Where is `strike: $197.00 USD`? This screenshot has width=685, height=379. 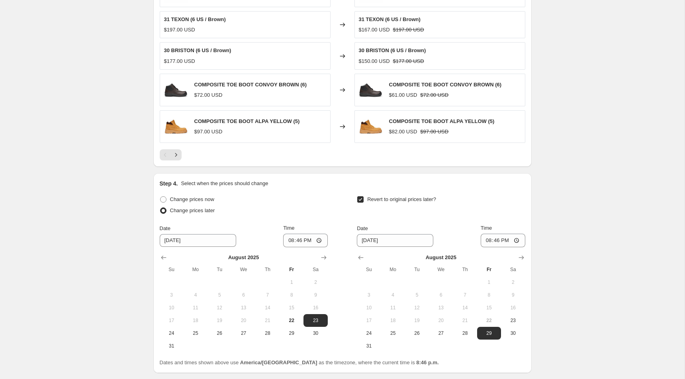 strike: $197.00 USD is located at coordinates (409, 30).